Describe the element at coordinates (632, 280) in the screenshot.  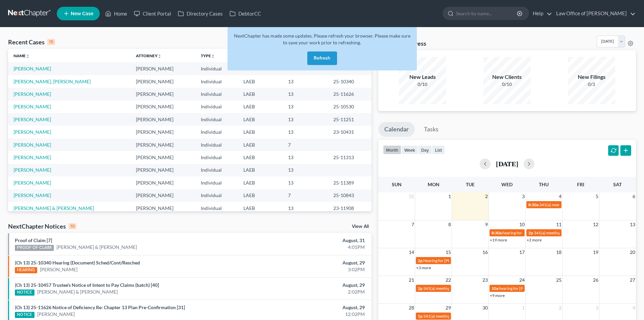
I see `span: 27` at that location.